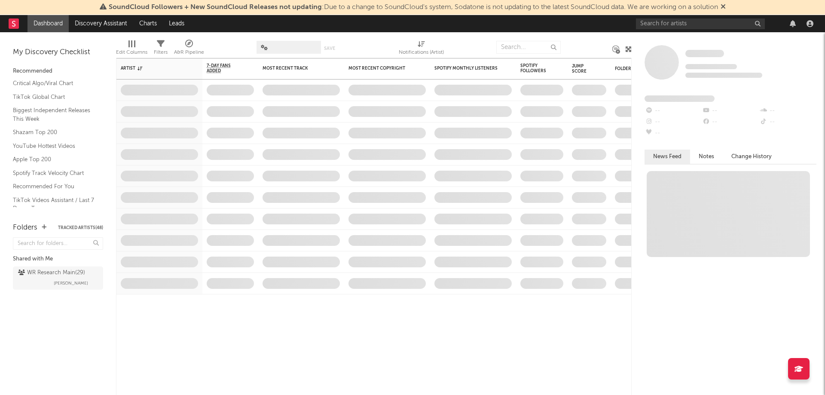  Describe the element at coordinates (414, 7) in the screenshot. I see `span: : Due to a change to SoundCloud's system, Sodatone is not updating to the latest SoundCloud data....` at that location.